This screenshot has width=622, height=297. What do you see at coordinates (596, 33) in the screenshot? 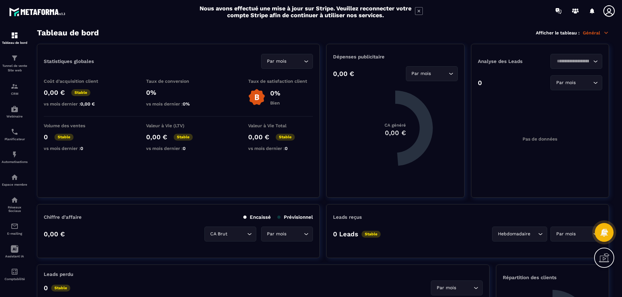
I see `p: Général` at bounding box center [596, 33].